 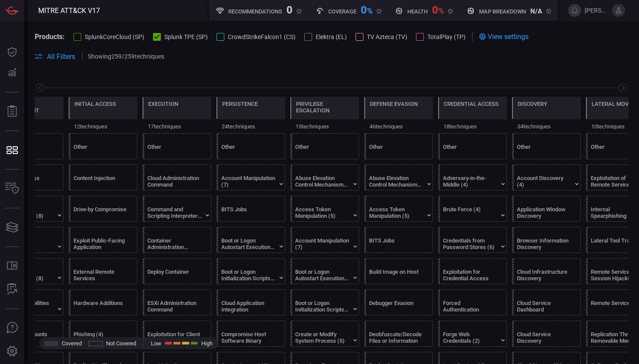 I want to click on div: T1134: Access Token Manipulation (Not covered), so click(x=324, y=209).